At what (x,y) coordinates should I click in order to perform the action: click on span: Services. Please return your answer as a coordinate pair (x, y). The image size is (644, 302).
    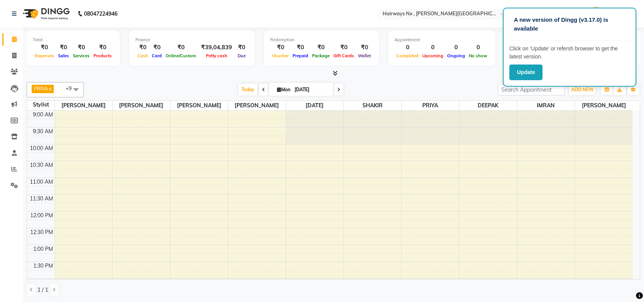
    Looking at the image, I should click on (81, 56).